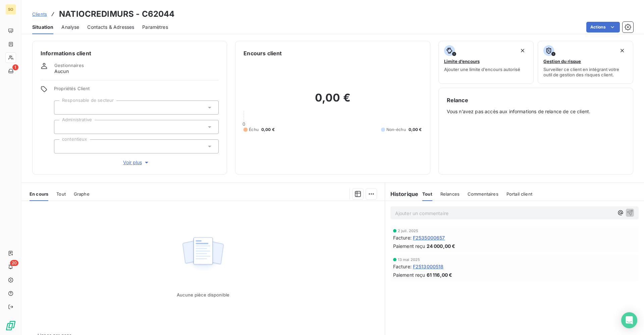  Describe the element at coordinates (482, 69) in the screenshot. I see `span: Ajouter une limite d’encours autorisé` at that location.